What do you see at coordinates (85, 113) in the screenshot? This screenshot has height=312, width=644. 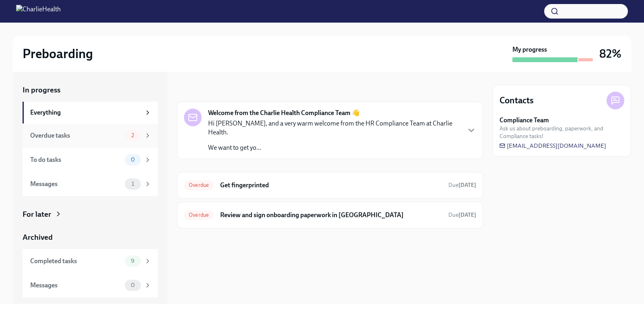 I see `div: Everything` at bounding box center [85, 113].